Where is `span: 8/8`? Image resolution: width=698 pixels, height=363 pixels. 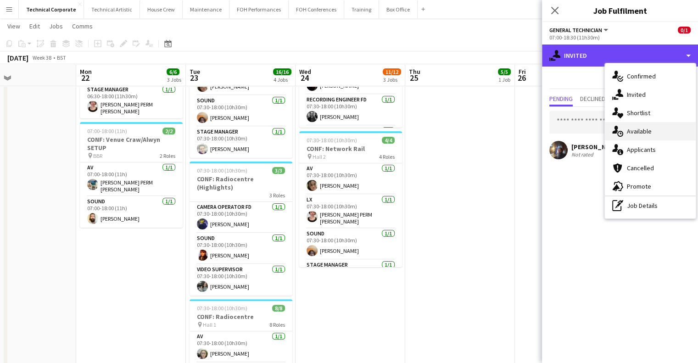
span: 8/8 is located at coordinates (279, 308).